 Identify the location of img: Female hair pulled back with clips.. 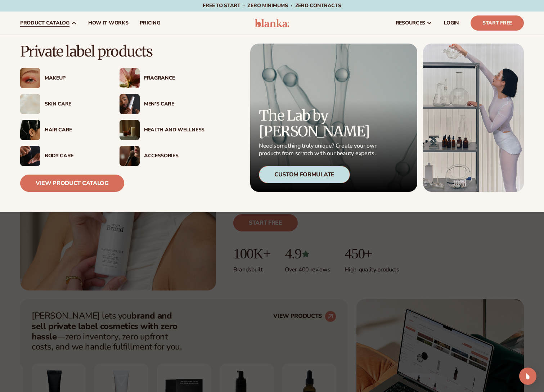
(30, 130).